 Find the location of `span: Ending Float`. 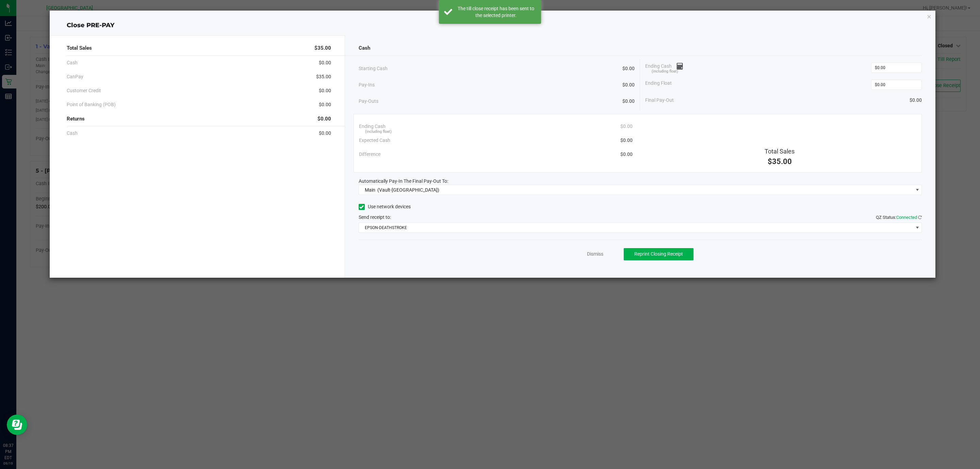

span: Ending Float is located at coordinates (658, 85).